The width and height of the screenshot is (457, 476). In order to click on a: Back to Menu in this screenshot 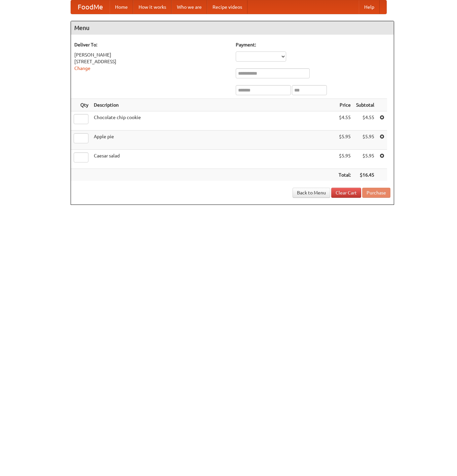, I will do `click(312, 193)`.